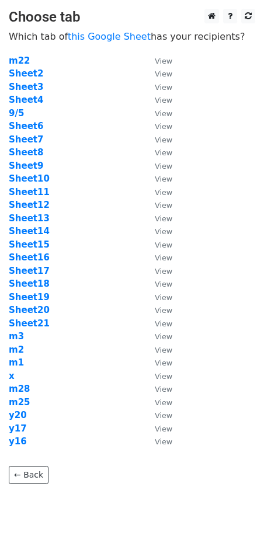 The width and height of the screenshot is (264, 536). What do you see at coordinates (29, 231) in the screenshot?
I see `a: Sheet14` at bounding box center [29, 231].